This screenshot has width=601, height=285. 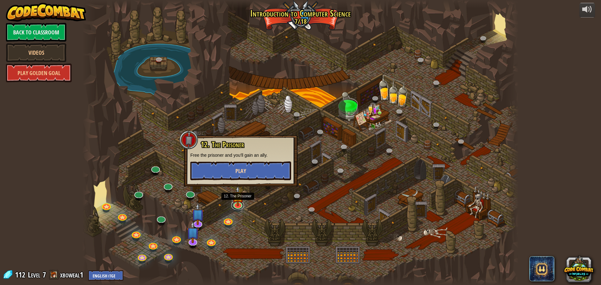 I want to click on span: Play, so click(x=241, y=171).